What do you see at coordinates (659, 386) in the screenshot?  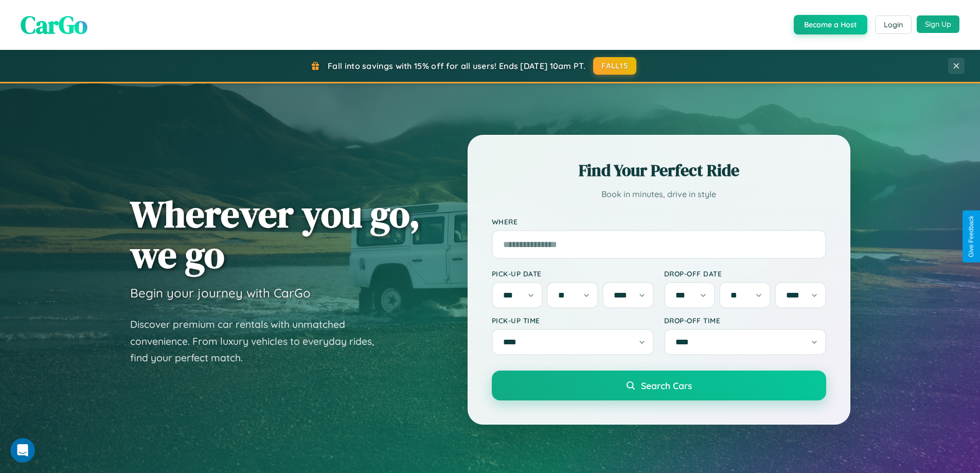 I see `button: Search Cars` at bounding box center [659, 386].